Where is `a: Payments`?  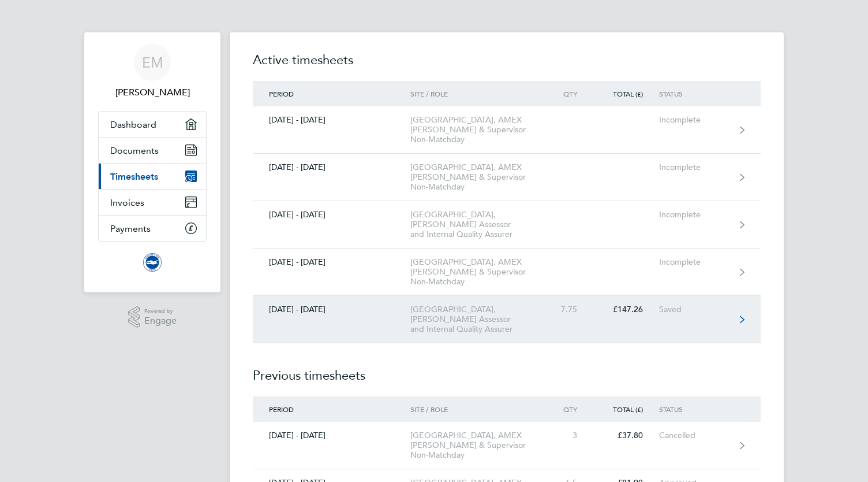
a: Payments is located at coordinates (152, 228).